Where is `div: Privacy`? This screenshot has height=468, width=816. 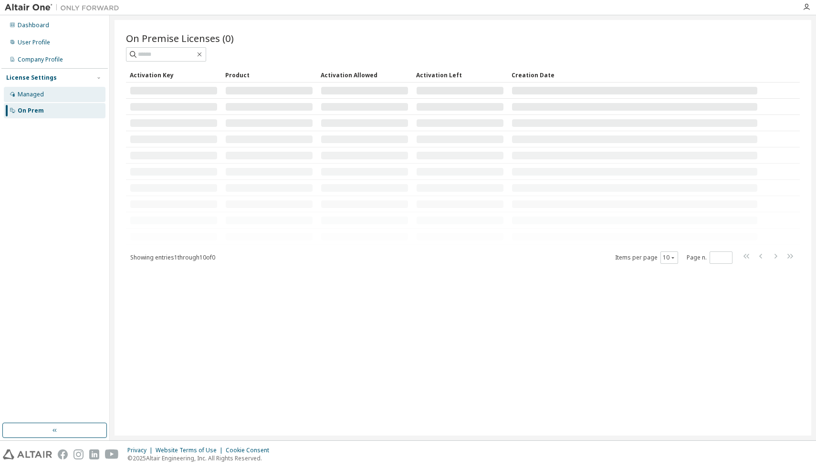 div: Privacy is located at coordinates (141, 450).